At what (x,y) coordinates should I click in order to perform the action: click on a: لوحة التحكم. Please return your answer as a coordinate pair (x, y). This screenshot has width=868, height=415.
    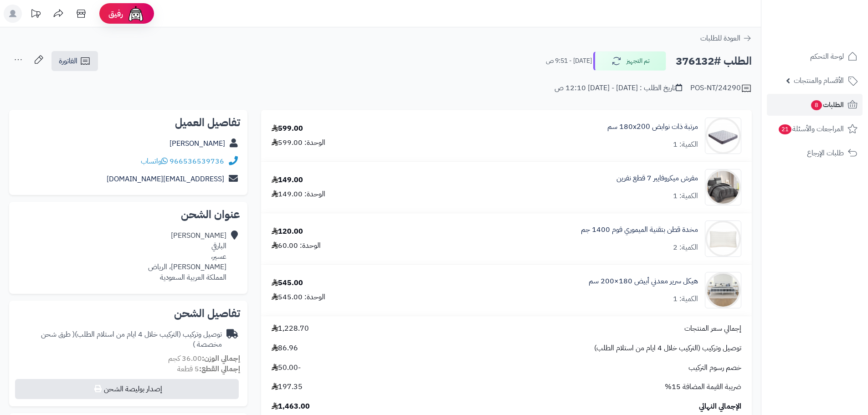
    Looking at the image, I should click on (815, 56).